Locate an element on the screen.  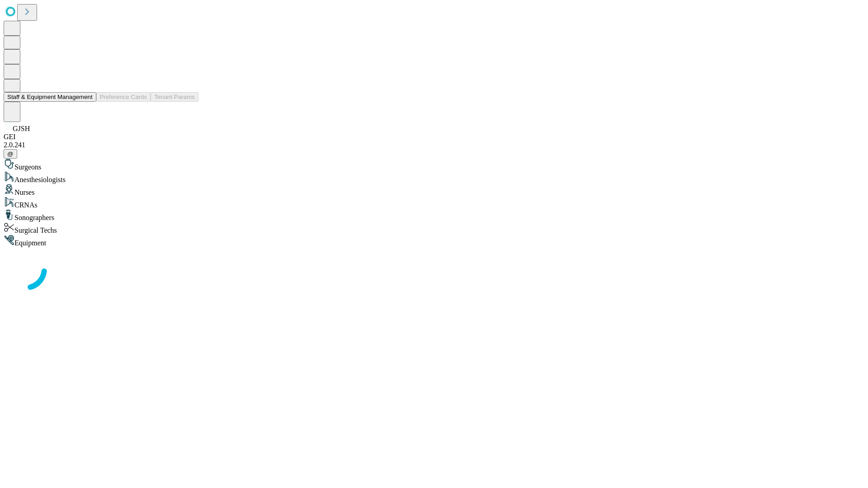
div: Anesthesiologists is located at coordinates (434, 178).